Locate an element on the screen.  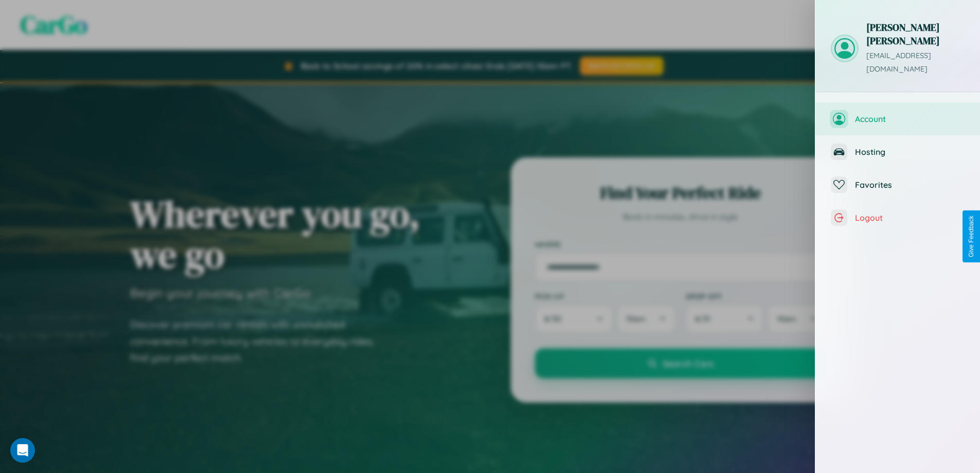
div: Give Feedback is located at coordinates (971, 236).